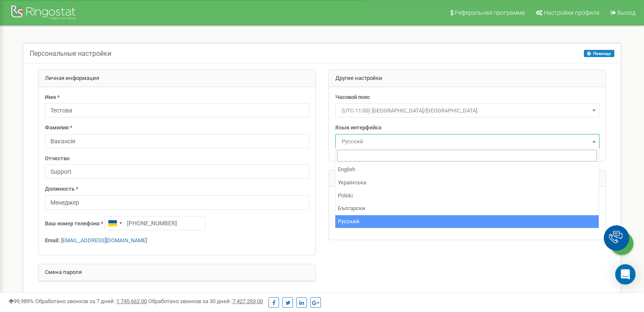 Image resolution: width=644 pixels, height=312 pixels. Describe the element at coordinates (52, 240) in the screenshot. I see `strong: Email:` at that location.